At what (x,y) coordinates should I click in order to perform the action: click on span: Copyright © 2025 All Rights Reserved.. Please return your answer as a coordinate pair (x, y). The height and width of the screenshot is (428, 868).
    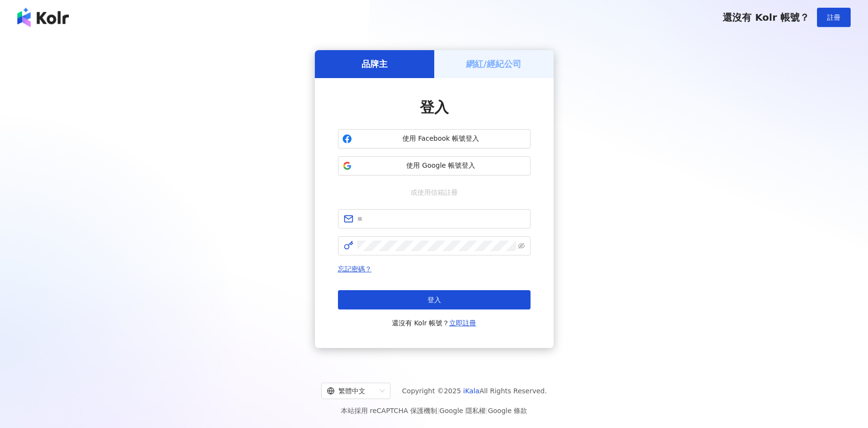
    Looking at the image, I should click on (474, 391).